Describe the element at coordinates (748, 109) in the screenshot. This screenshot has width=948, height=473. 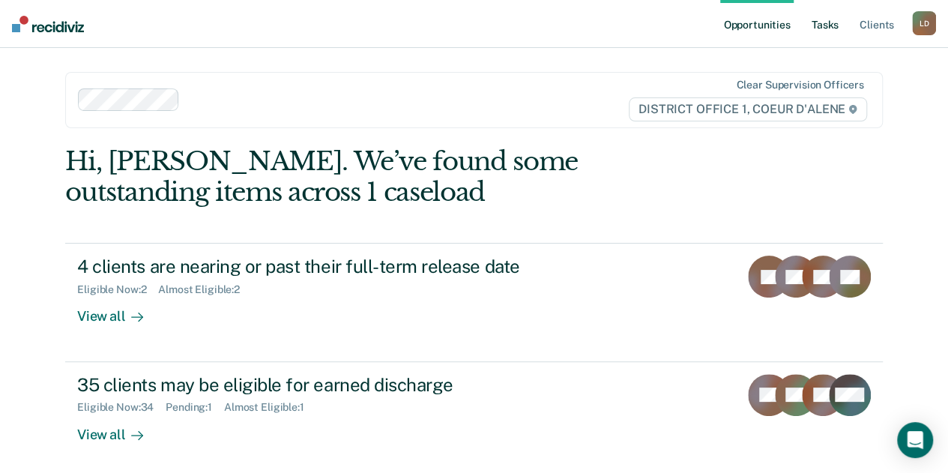
I see `span: DISTRICT OFFICE 1, COEUR D'ALENE` at that location.